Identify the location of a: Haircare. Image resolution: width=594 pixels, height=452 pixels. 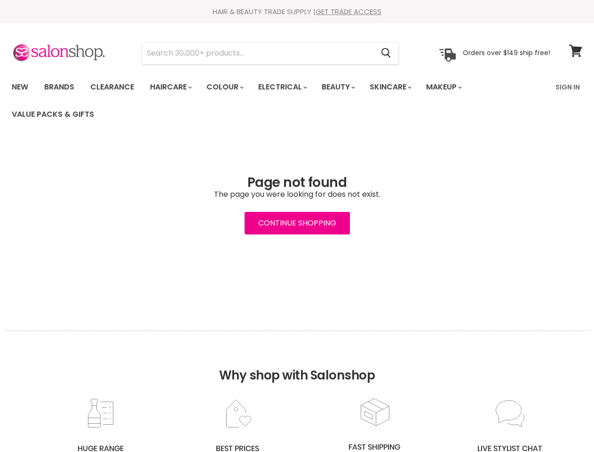
(170, 87).